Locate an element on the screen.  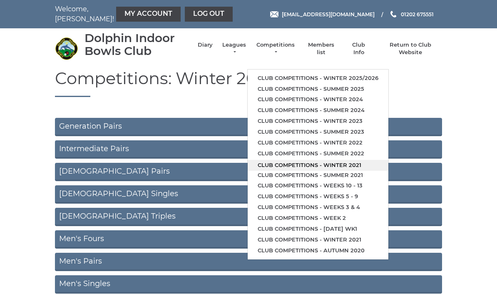
a: Club competitions - Summer 2024 is located at coordinates (318, 110).